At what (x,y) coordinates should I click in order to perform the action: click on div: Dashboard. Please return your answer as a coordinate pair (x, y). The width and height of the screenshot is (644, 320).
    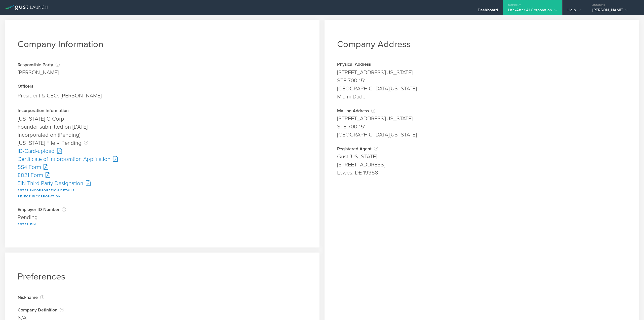
    Looking at the image, I should click on (488, 12).